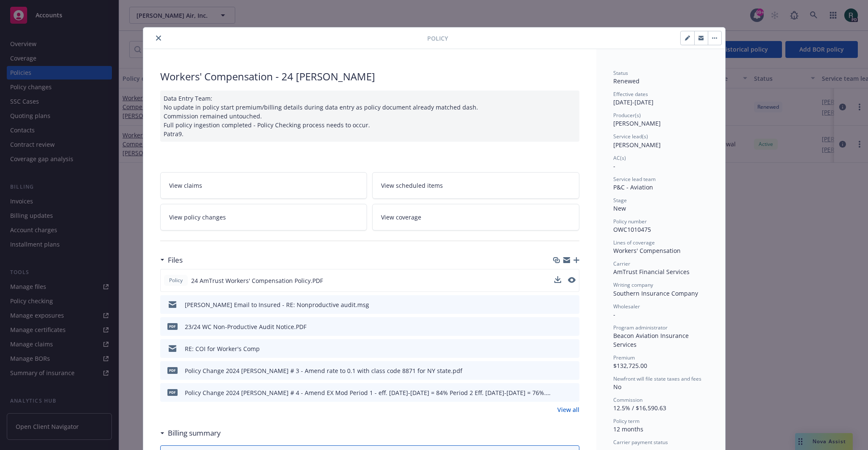  Describe the element at coordinates (257, 280) in the screenshot. I see `span: 24 AmTrust Workers' Compensation Policy.PDF` at that location.